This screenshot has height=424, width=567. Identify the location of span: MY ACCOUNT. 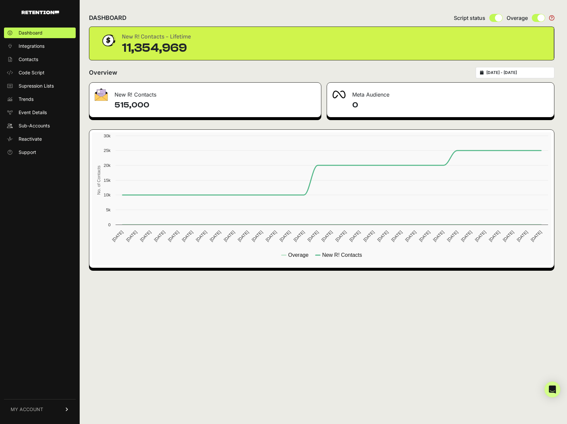
(27, 410).